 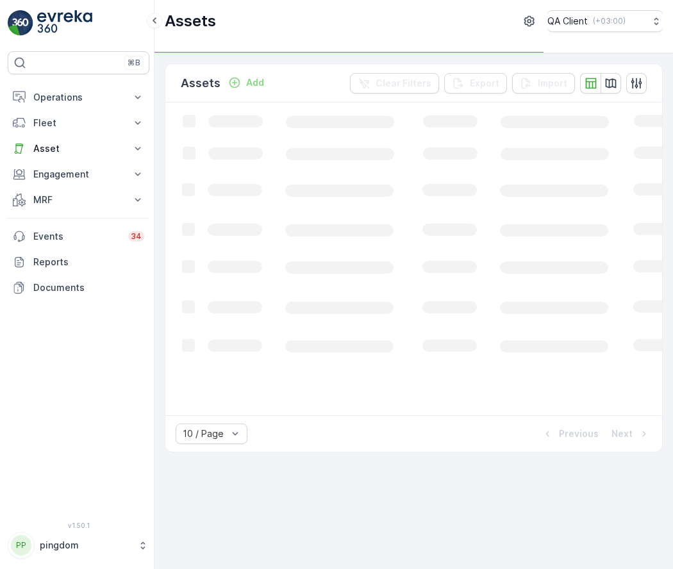 I want to click on a: Reports, so click(x=78, y=262).